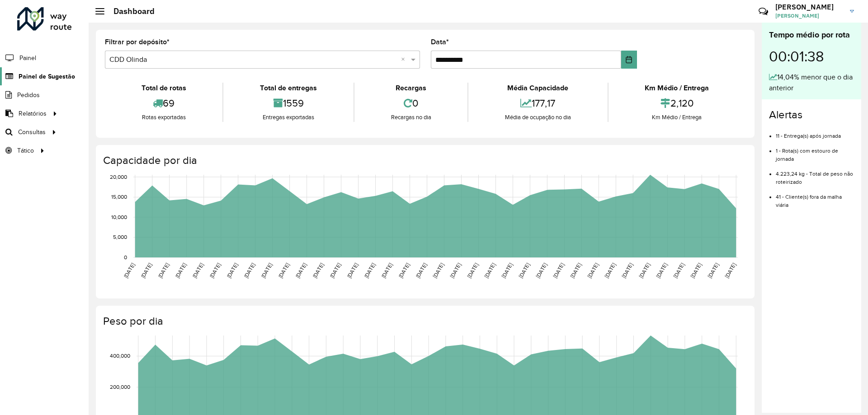 This screenshot has height=415, width=868. Describe the element at coordinates (164, 103) in the screenshot. I see `div: 69` at that location.